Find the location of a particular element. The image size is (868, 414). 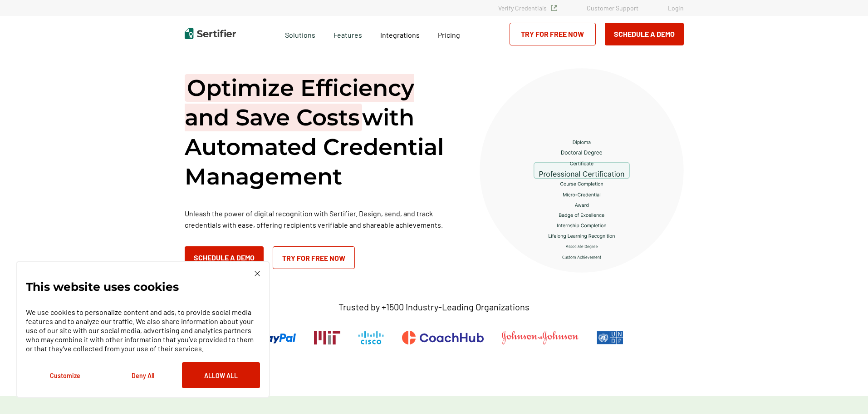

img: Johnson & Johnson is located at coordinates (540, 338).